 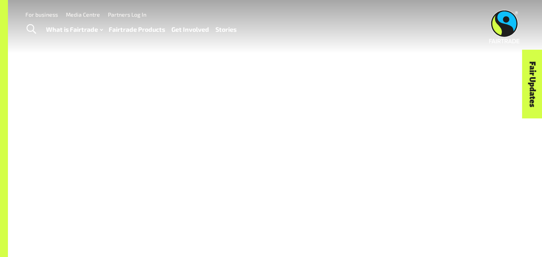 What do you see at coordinates (83, 14) in the screenshot?
I see `a: Media Centre` at bounding box center [83, 14].